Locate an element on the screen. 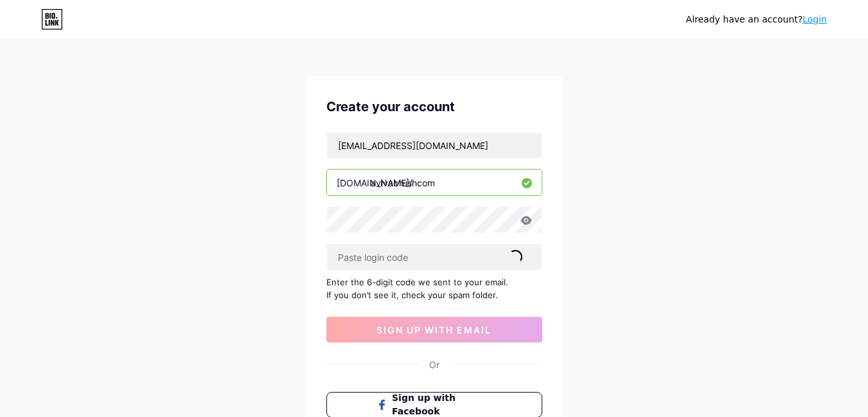 The width and height of the screenshot is (868, 417). span: sign up with email is located at coordinates (434, 330).